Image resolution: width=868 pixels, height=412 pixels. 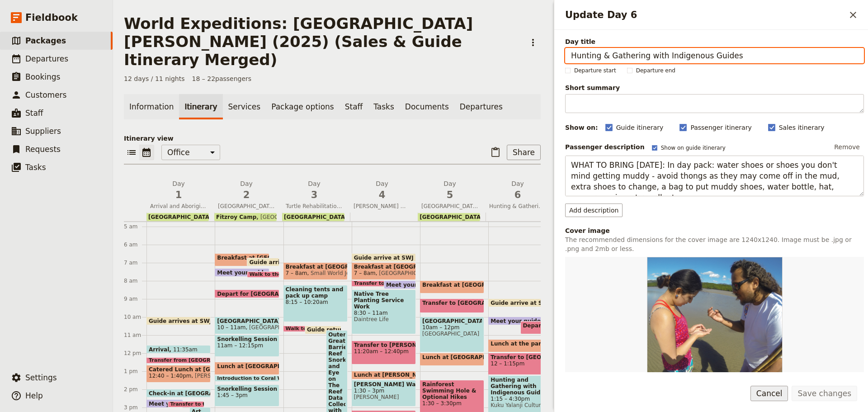 I want to click on a: Tasks, so click(x=384, y=107).